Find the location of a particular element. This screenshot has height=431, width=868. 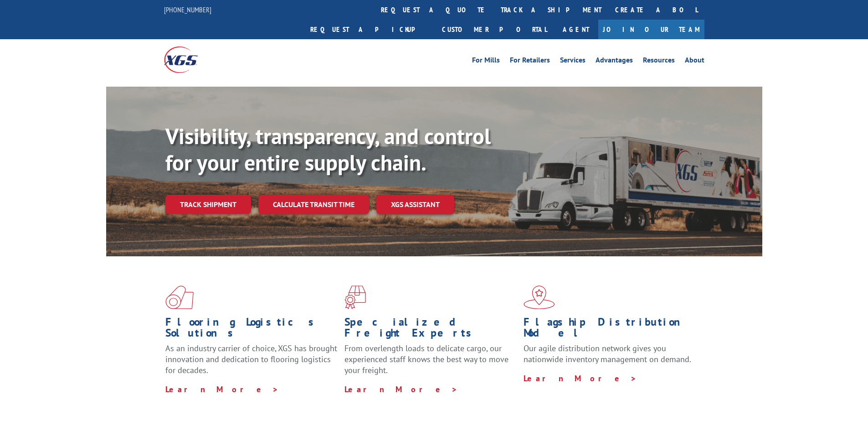

p: From overlength loads to delicate cargo, our experienced staff knows the best way to move your fr... is located at coordinates (431, 363).